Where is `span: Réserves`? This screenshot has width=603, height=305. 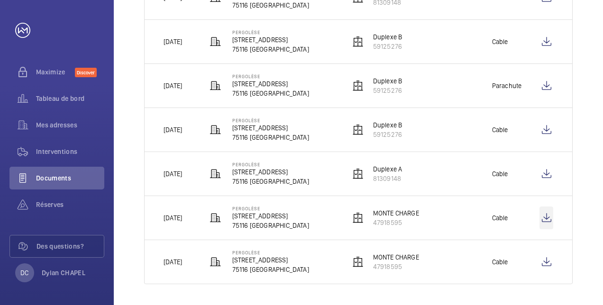
span: Réserves is located at coordinates (70, 205).